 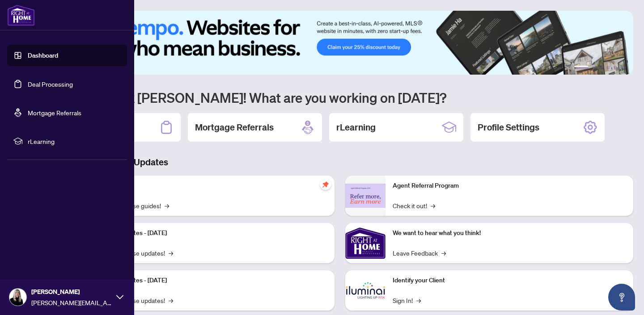 What do you see at coordinates (18, 297) in the screenshot?
I see `img: Profile Icon` at bounding box center [18, 297].